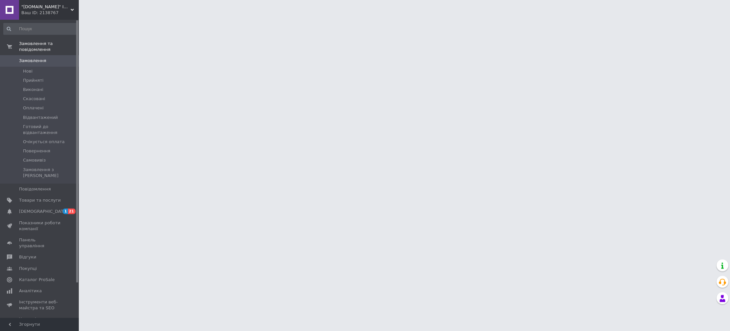  What do you see at coordinates (40, 200) in the screenshot?
I see `span: Товари та послуги` at bounding box center [40, 200].